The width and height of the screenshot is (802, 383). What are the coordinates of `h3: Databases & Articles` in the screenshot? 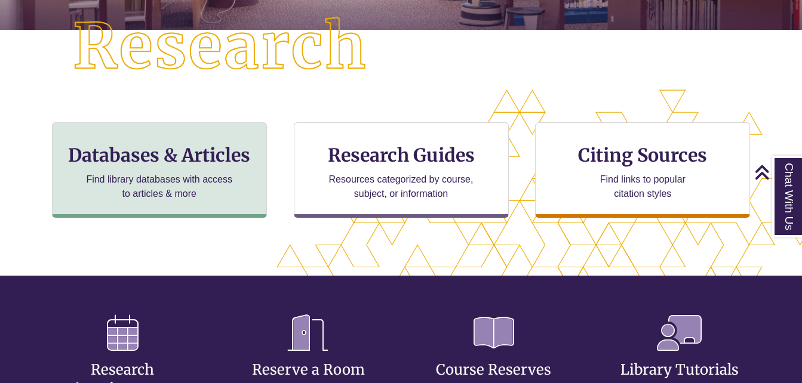 It's located at (159, 155).